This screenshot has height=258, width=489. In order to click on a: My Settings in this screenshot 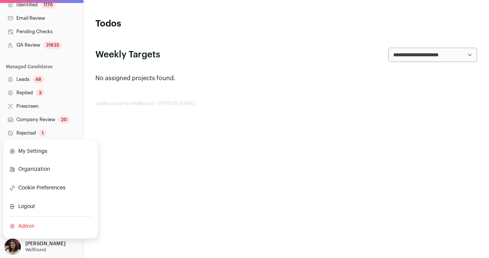, I will do `click(50, 151)`.